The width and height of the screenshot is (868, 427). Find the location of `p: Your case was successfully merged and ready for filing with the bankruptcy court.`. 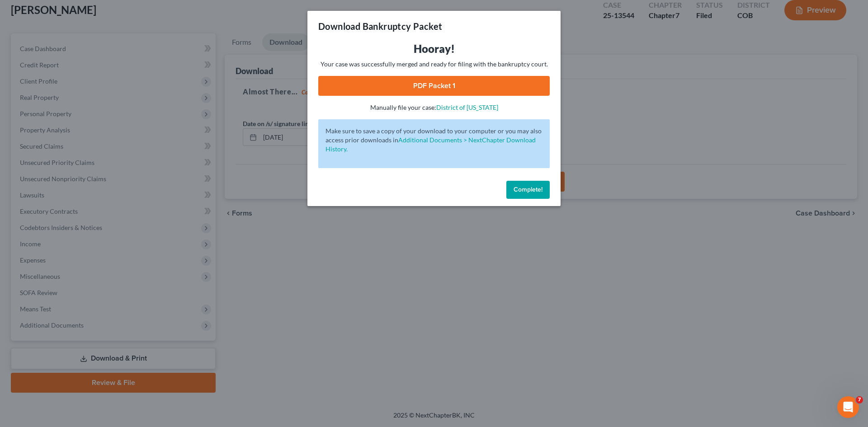

p: Your case was successfully merged and ready for filing with the bankruptcy court. is located at coordinates (434, 64).